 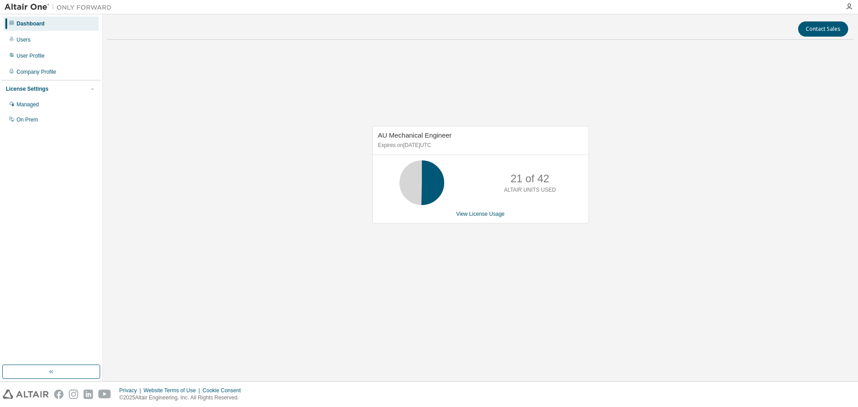 What do you see at coordinates (23, 40) in the screenshot?
I see `div: Users` at bounding box center [23, 40].